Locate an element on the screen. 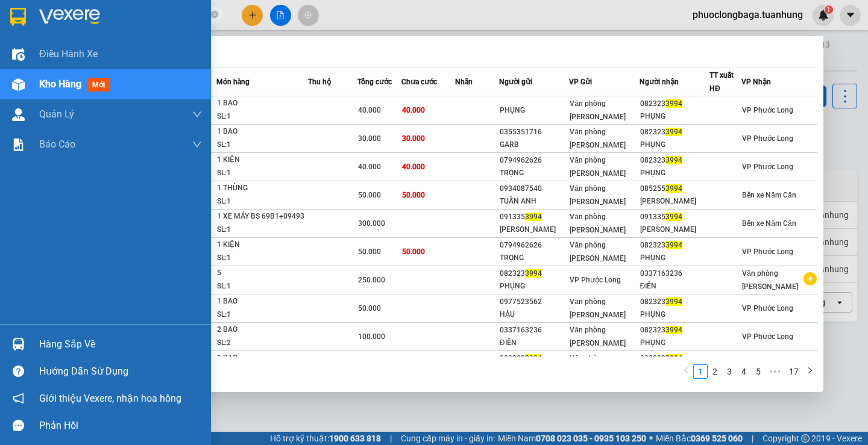 Image resolution: width=868 pixels, height=445 pixels. div: Hàng sắp về is located at coordinates (121, 344).